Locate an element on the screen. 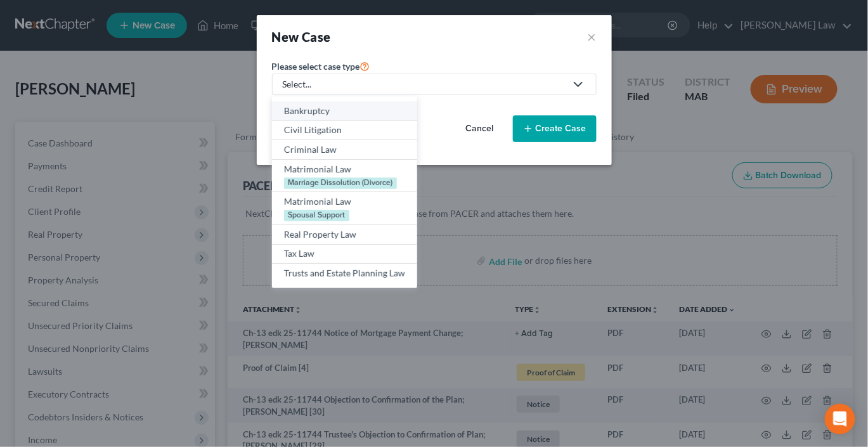  button: Cancel is located at coordinates (480, 128).